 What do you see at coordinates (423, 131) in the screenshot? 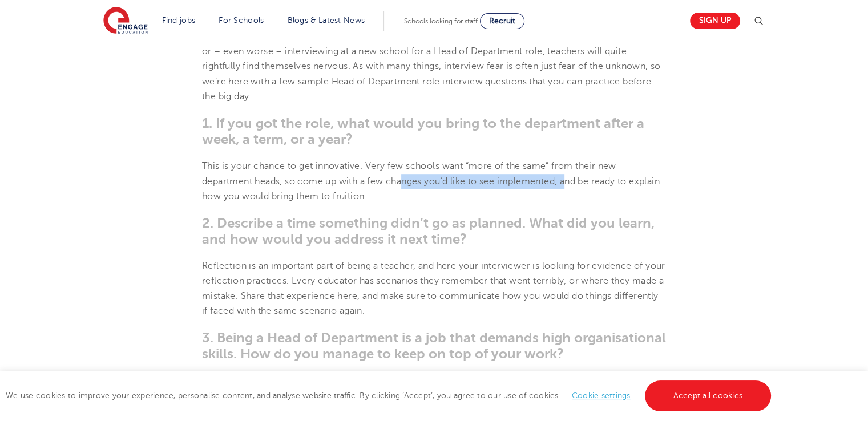
I see `span: 1. If you got the role, what would you bring to the department after a week, a term, or a year?` at bounding box center [423, 131].